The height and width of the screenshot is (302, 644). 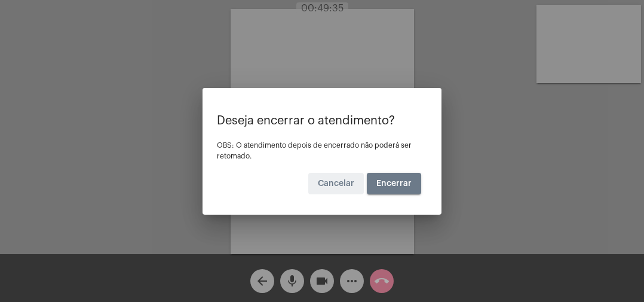 I want to click on span: OBS: O atendimento depois de encerrado não poderá ser retomado., so click(x=315, y=151).